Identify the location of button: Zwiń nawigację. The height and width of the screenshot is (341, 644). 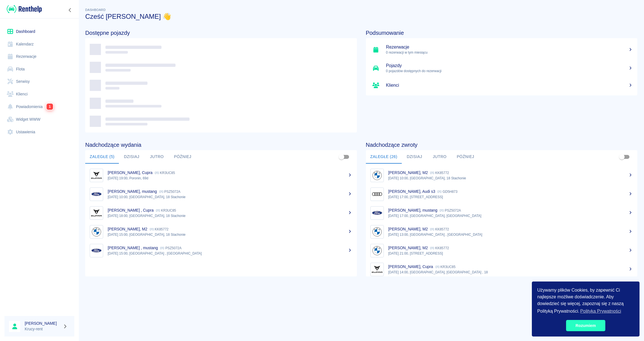
(70, 10).